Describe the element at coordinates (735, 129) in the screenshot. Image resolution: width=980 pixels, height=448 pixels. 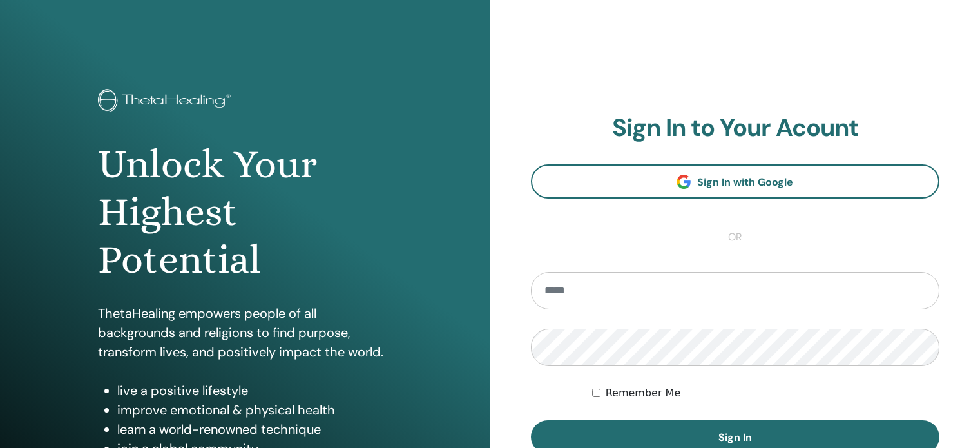
I see `h2: Sign In to Your Acount` at that location.